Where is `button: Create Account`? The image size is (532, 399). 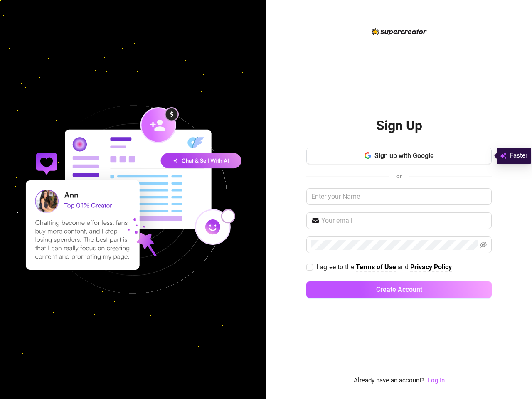
button: Create Account is located at coordinates (399, 290).